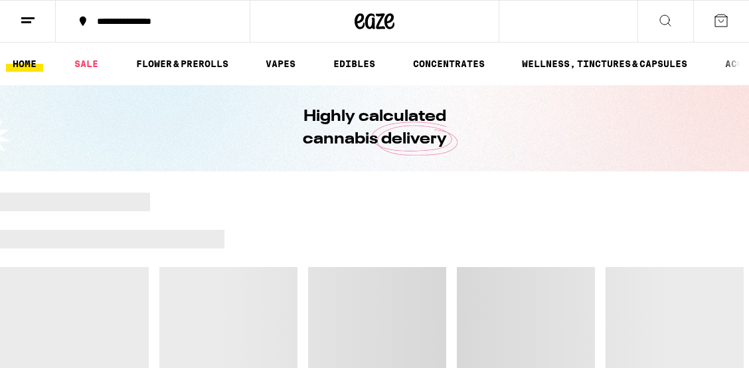 This screenshot has height=368, width=749. Describe the element at coordinates (25, 64) in the screenshot. I see `a: HOME` at that location.